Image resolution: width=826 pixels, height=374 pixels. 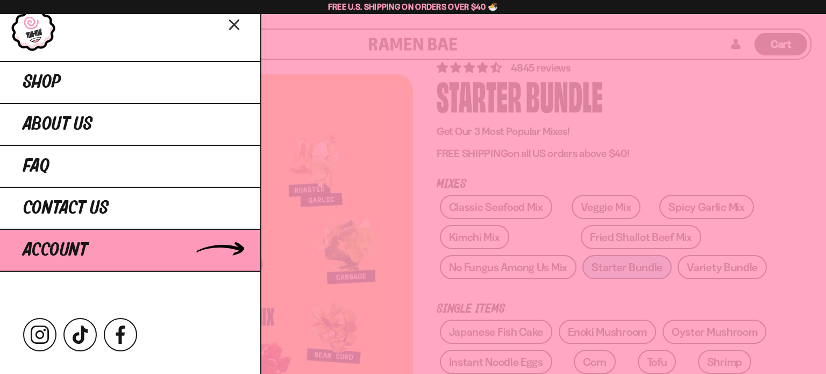 What do you see at coordinates (55, 250) in the screenshot?
I see `span: Account` at bounding box center [55, 250].